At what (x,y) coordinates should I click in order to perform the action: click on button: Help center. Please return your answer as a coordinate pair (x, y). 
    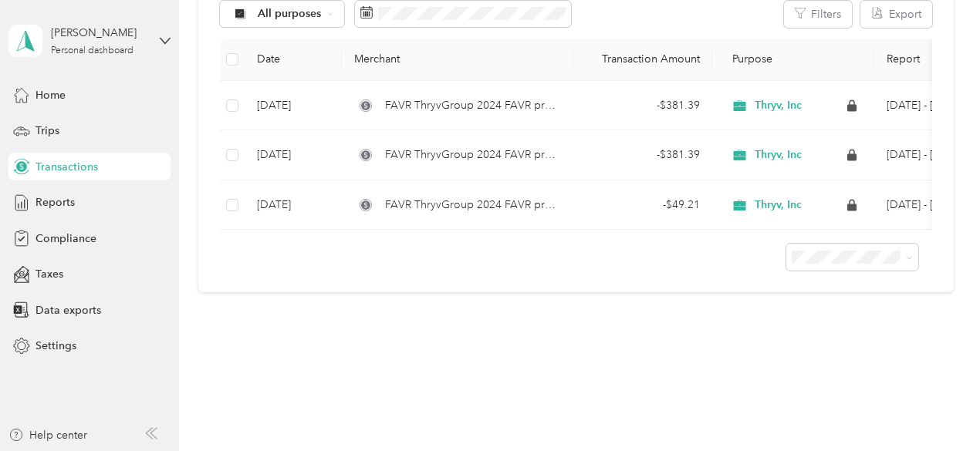
    Looking at the image, I should click on (48, 435).